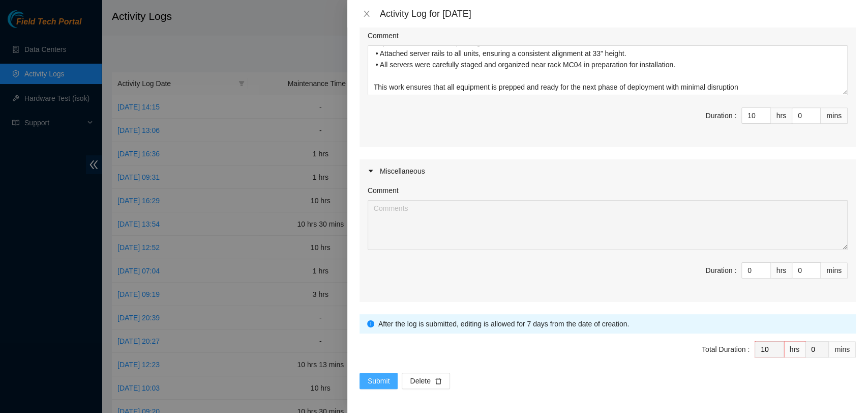 Image resolution: width=868 pixels, height=413 pixels. What do you see at coordinates (726, 349) in the screenshot?
I see `div: Total Duration :` at bounding box center [726, 349].